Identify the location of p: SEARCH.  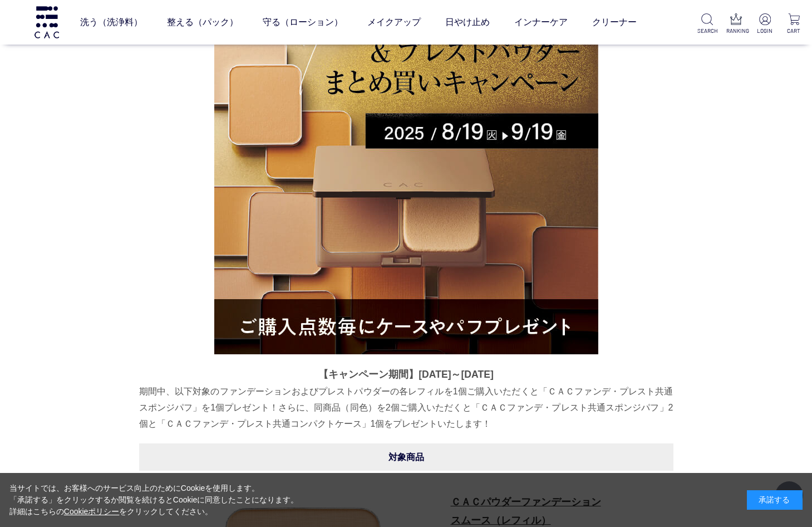
(706, 30).